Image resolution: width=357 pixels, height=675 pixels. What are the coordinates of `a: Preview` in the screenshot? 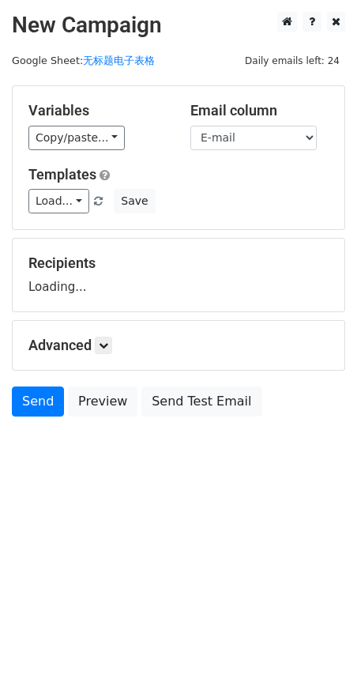 It's located at (103, 401).